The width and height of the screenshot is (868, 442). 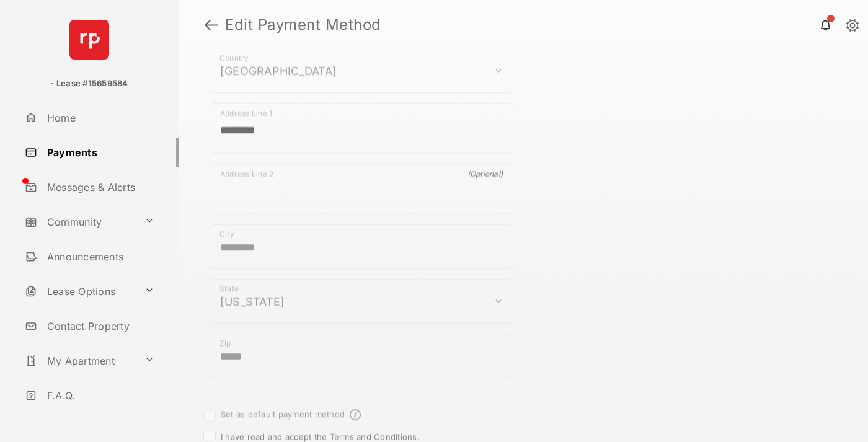 What do you see at coordinates (89, 40) in the screenshot?
I see `img: svg+xml;base64,PHN2ZyB4bWxucz0iaHR0cDovL3d3dy53My5vcmcvMjAwMC9zdmciIHdpZHRoPSI2NCIgaGVpZ2h0PSI2NC...` at bounding box center [89, 40].